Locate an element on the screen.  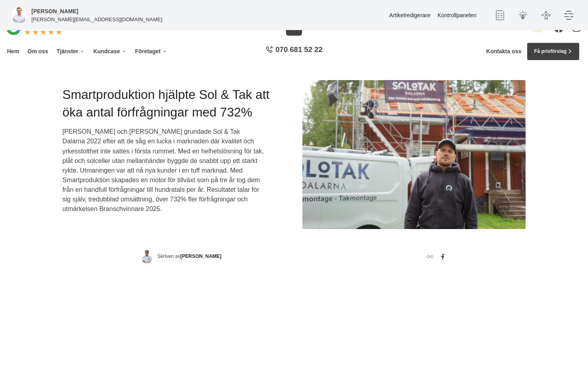
a: Dela på Facebook is located at coordinates (443, 257).